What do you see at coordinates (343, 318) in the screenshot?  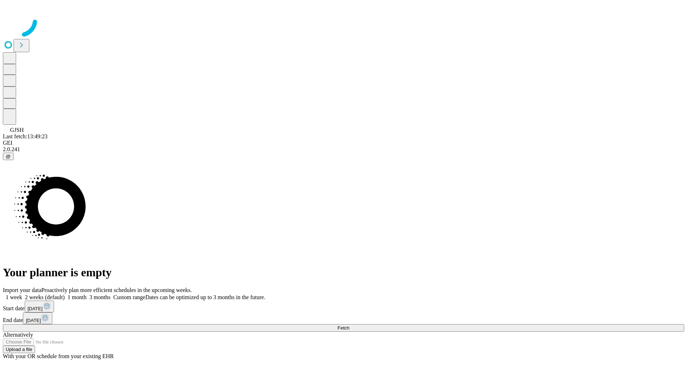 I see `div: End date` at bounding box center [343, 318].